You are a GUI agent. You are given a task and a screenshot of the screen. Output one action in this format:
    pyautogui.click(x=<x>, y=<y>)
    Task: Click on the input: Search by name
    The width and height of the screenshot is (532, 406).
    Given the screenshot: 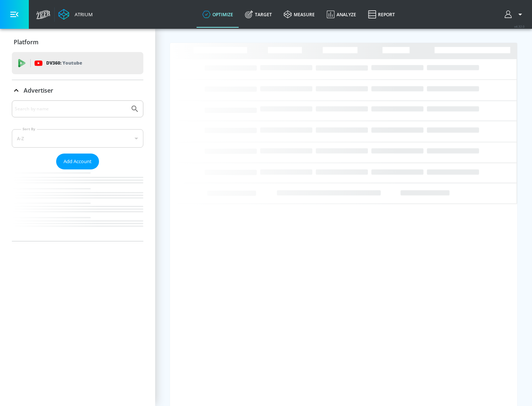 What is the action you would take?
    pyautogui.click(x=71, y=109)
    